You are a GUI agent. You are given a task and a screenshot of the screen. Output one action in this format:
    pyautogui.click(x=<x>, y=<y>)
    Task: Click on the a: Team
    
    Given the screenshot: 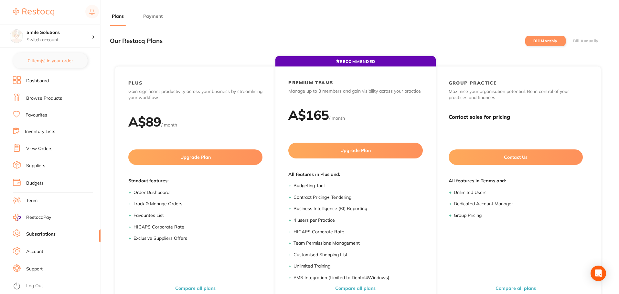 What is the action you would take?
    pyautogui.click(x=32, y=201)
    